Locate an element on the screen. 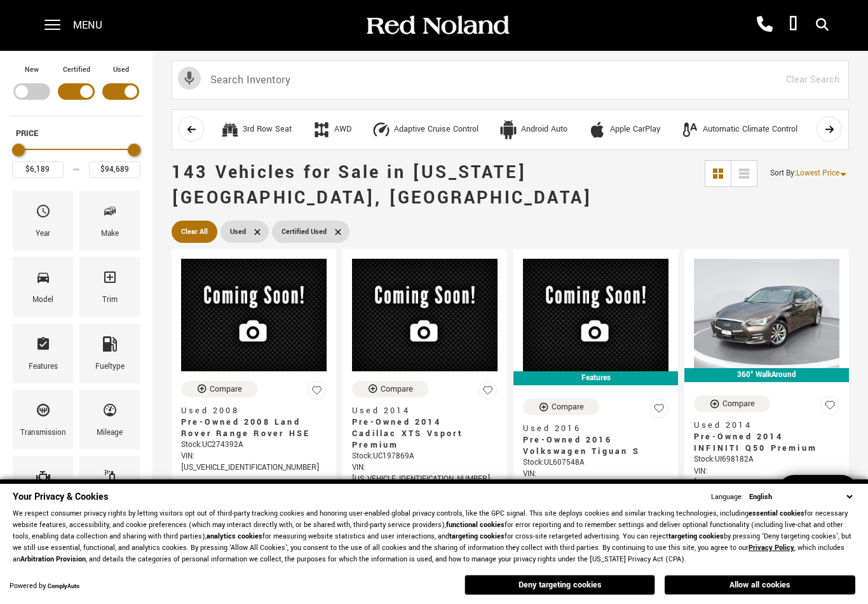  div: YearYear is located at coordinates (42, 220).